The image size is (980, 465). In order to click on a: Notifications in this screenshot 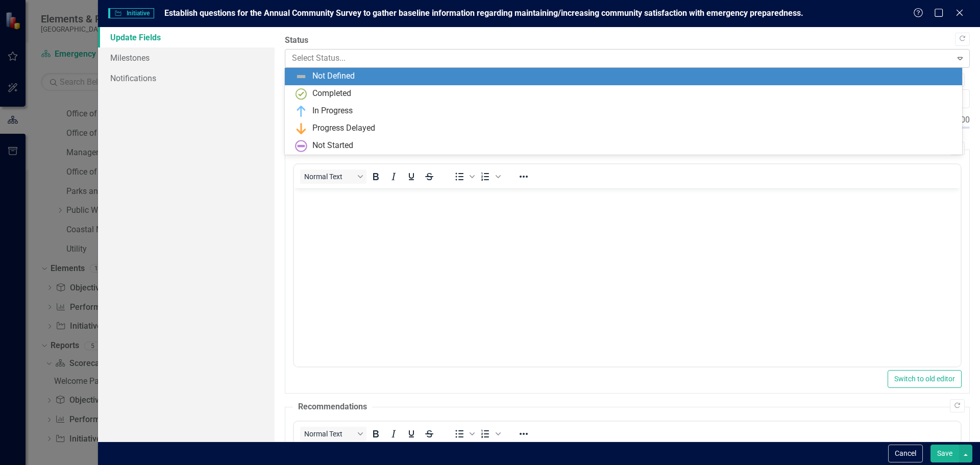, I will do `click(186, 78)`.